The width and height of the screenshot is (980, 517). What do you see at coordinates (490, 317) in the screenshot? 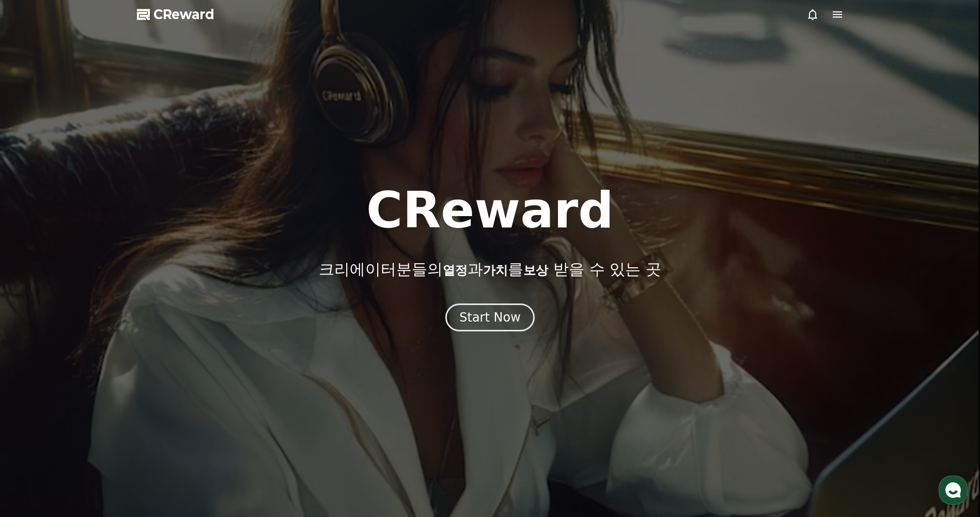
I see `div: Start Now` at bounding box center [490, 317].